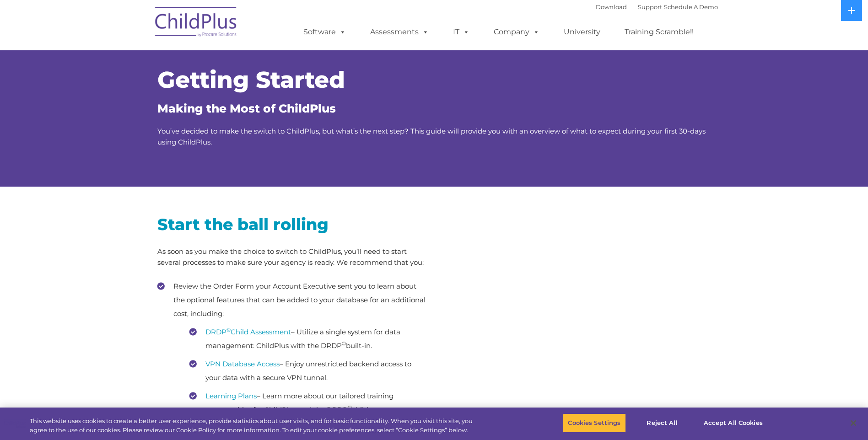 This screenshot has height=440, width=868. Describe the element at coordinates (432, 136) in the screenshot. I see `span: You’ve decided to make the switch to ChildPlus, but what’s the next step? This guide will provide...` at that location.